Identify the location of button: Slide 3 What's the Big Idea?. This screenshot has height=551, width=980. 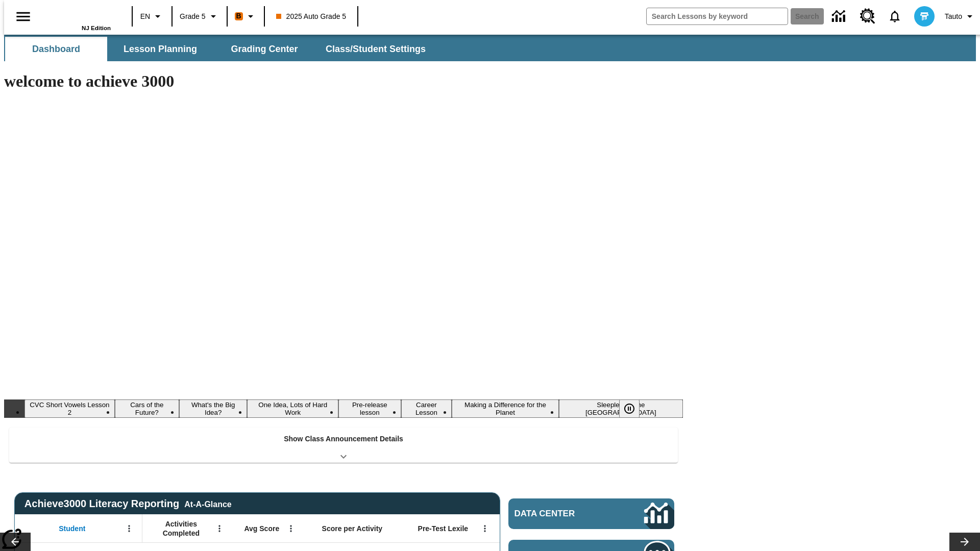
(213, 409).